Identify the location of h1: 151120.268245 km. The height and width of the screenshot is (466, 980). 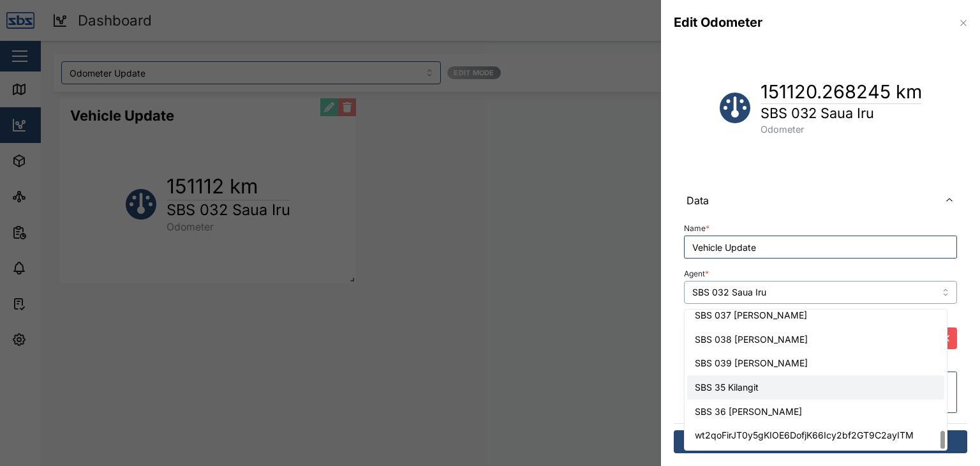
(841, 92).